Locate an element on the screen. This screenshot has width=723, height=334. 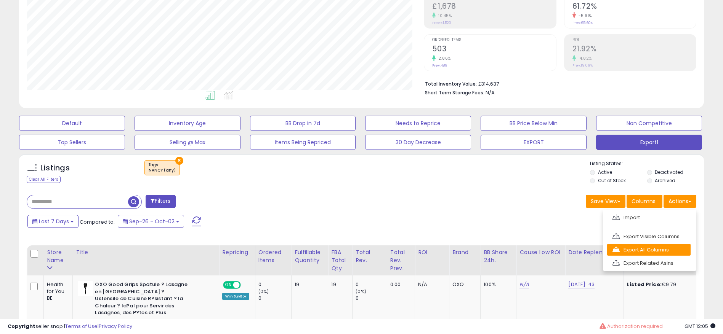
h2: 21.92% is located at coordinates (634, 50).